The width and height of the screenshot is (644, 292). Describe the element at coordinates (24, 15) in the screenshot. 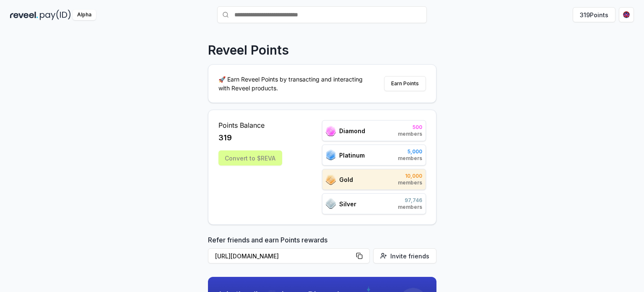

I see `img: reveel_dark` at that location.